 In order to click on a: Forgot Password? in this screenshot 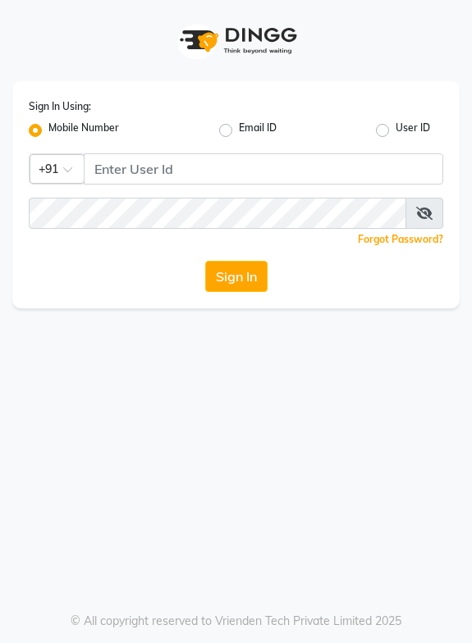, I will do `click(400, 239)`.